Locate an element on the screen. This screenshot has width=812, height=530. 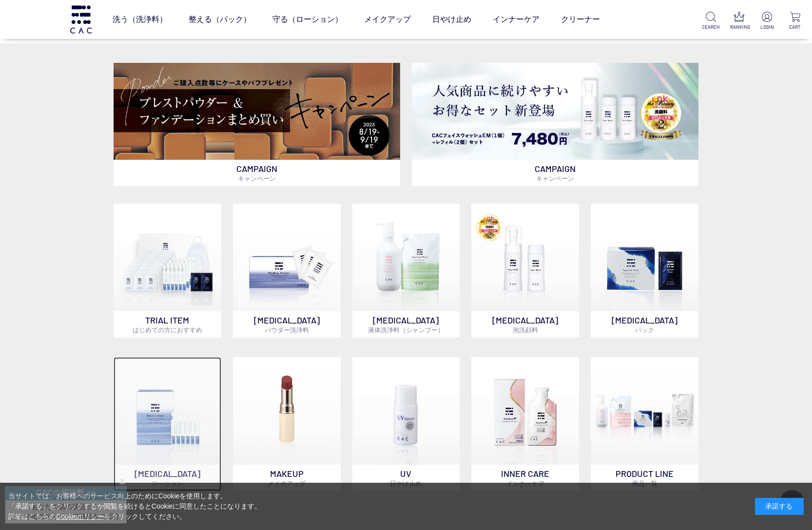
p: PRODUCT LINE is located at coordinates (644, 478).